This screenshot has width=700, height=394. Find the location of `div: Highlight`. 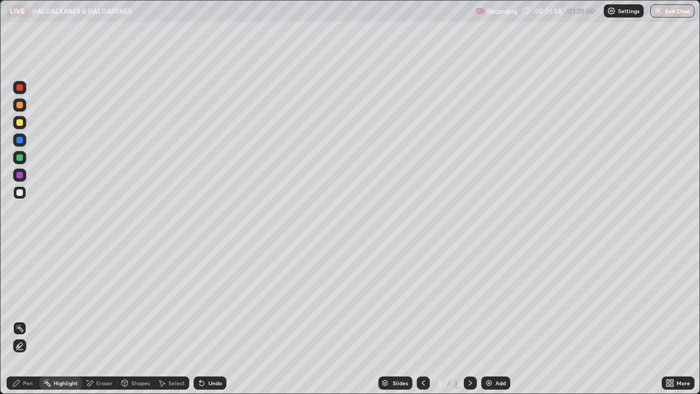

div: Highlight is located at coordinates (66, 383).